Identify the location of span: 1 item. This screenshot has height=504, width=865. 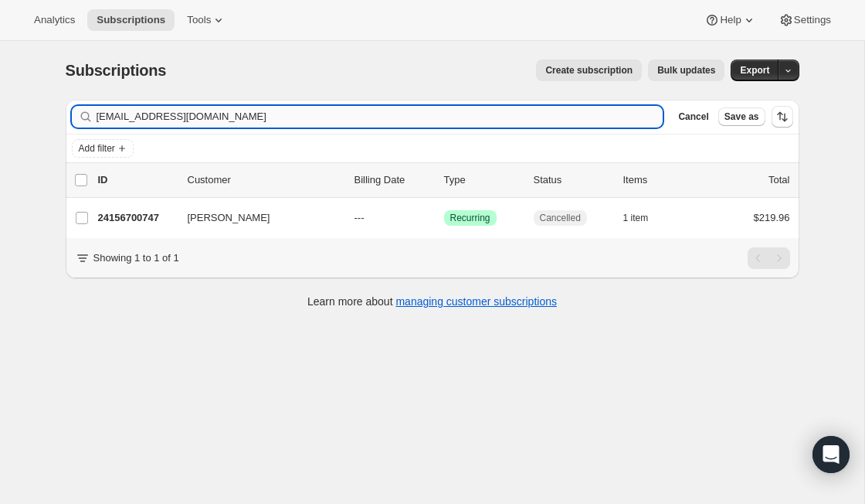
(636, 218).